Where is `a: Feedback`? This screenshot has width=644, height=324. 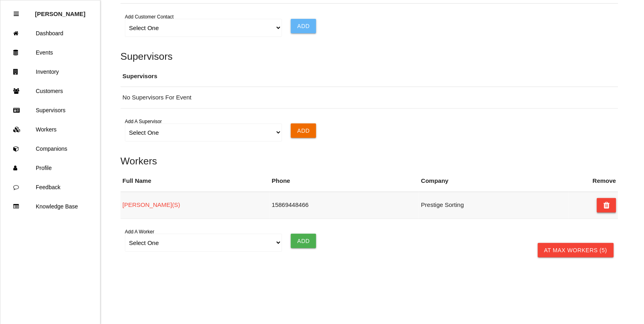
a: Feedback is located at coordinates (50, 187).